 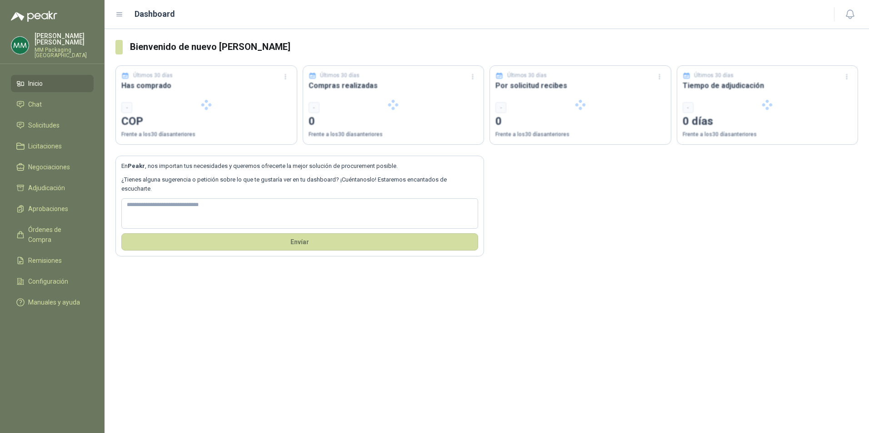 What do you see at coordinates (54, 303) in the screenshot?
I see `span: Manuales y ayuda` at bounding box center [54, 303].